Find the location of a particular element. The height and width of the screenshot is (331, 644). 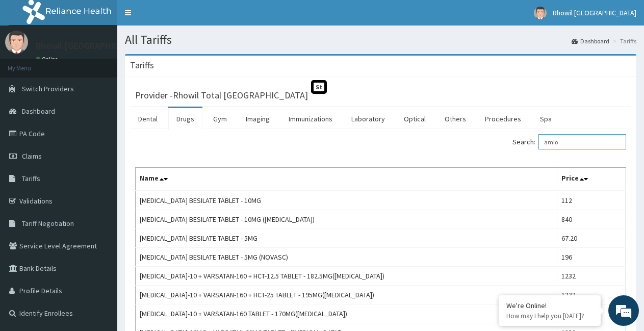

p: How may I help you today? is located at coordinates (550, 316).